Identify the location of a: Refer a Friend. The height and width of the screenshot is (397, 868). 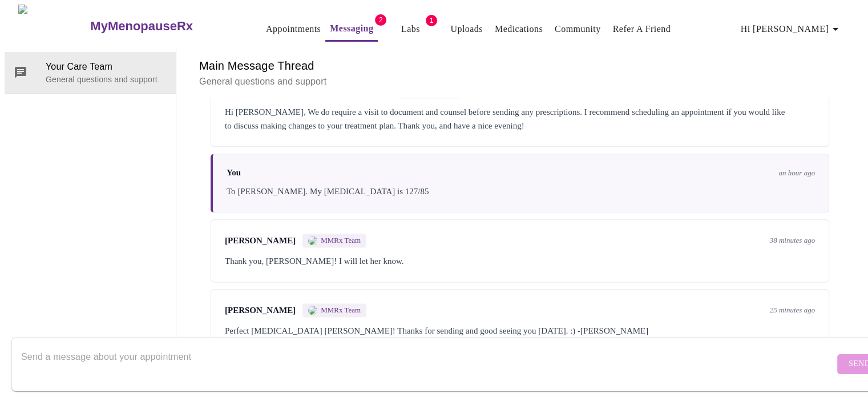
(642, 29).